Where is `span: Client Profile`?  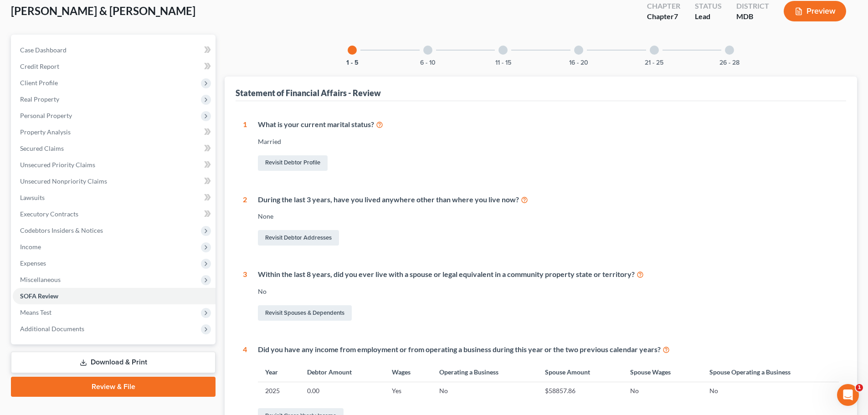 span: Client Profile is located at coordinates (39, 83).